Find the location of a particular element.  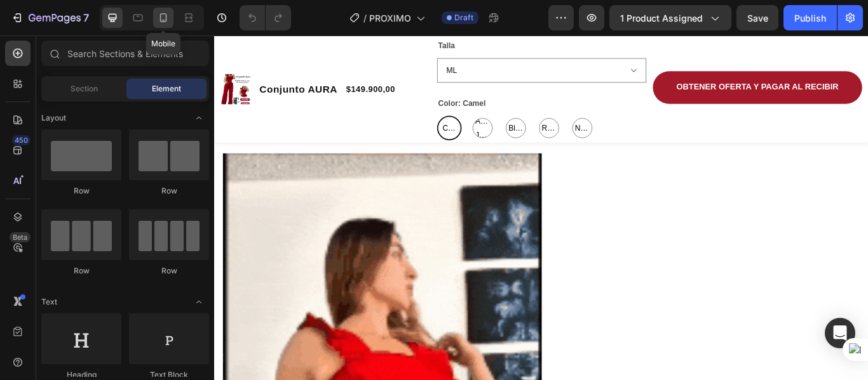

button: Save is located at coordinates (757, 18).